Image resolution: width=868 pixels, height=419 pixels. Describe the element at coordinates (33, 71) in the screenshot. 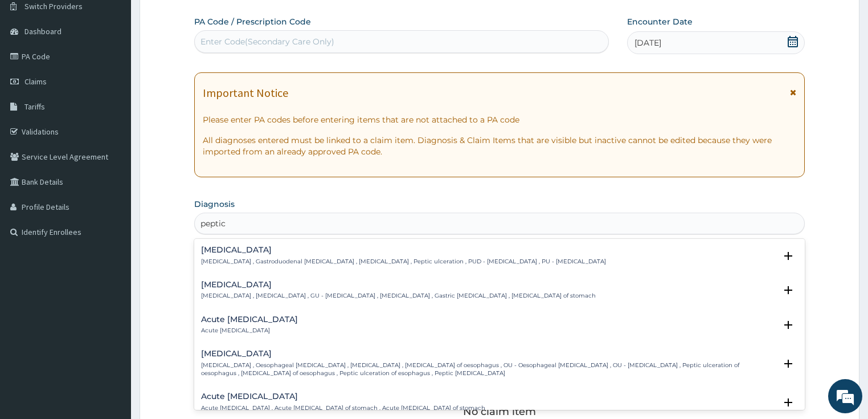

I see `img: d_794563401_company_1708531726252_794563401` at that location.